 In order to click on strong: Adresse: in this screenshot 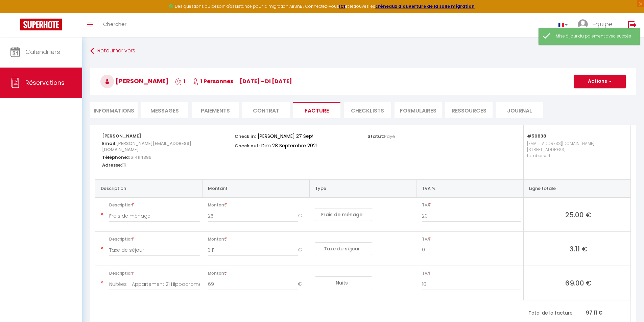, I will do `click(112, 165)`.